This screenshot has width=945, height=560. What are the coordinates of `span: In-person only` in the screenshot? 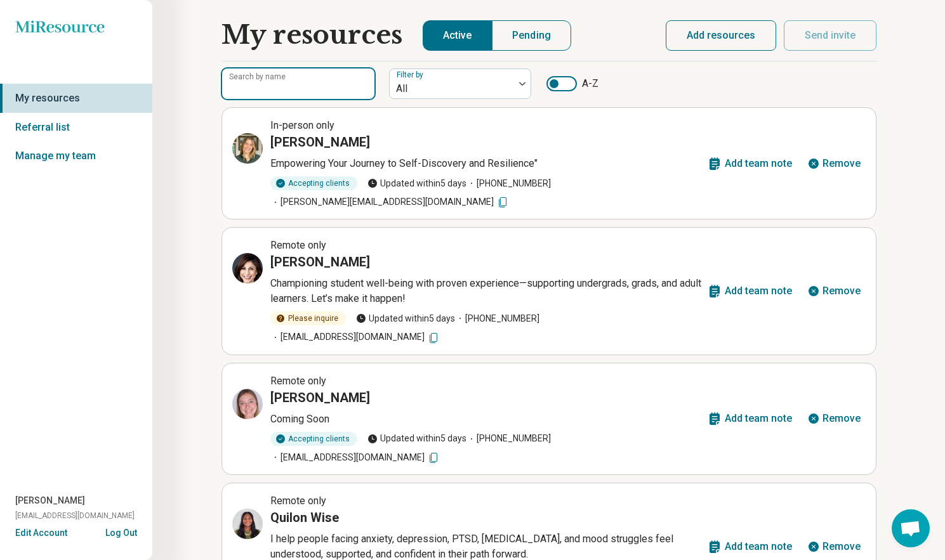 It's located at (302, 125).